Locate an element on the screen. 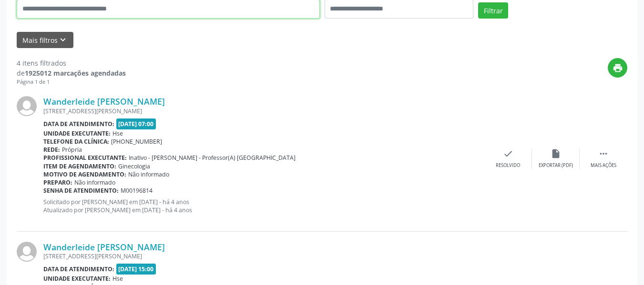 This screenshot has width=644, height=285. b: Senha de atendimento: is located at coordinates (81, 190).